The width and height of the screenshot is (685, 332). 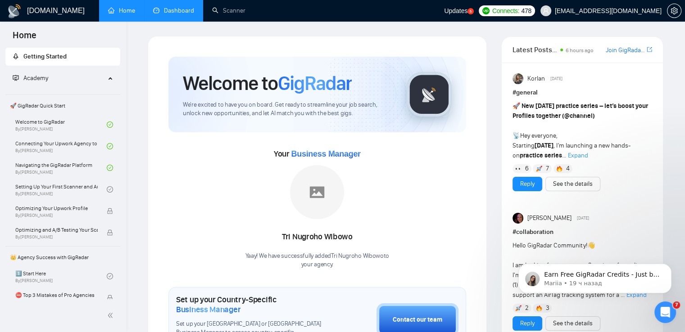 I want to click on span: Latest Posts from the GigRadar Community, so click(x=535, y=50).